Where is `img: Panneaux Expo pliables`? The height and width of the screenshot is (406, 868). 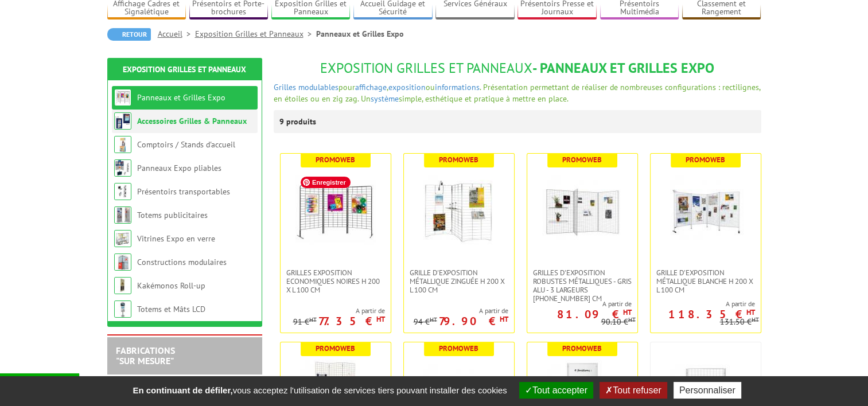
img: Panneaux Expo pliables is located at coordinates (123, 168).